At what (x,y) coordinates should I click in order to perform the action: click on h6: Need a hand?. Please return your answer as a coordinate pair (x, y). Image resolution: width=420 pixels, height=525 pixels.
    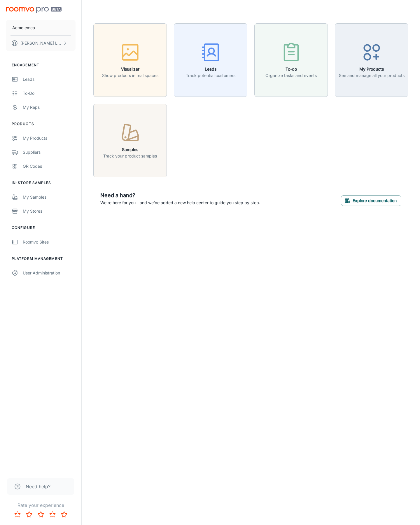
    Looking at the image, I should click on (180, 195).